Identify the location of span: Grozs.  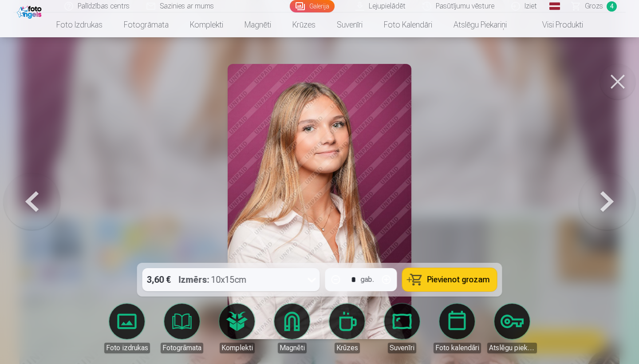
(594, 7).